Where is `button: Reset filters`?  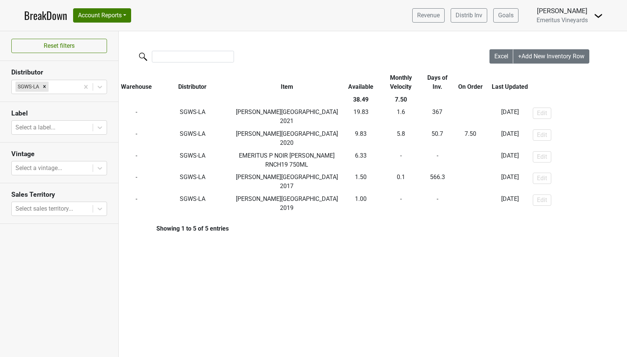 button: Reset filters is located at coordinates (59, 46).